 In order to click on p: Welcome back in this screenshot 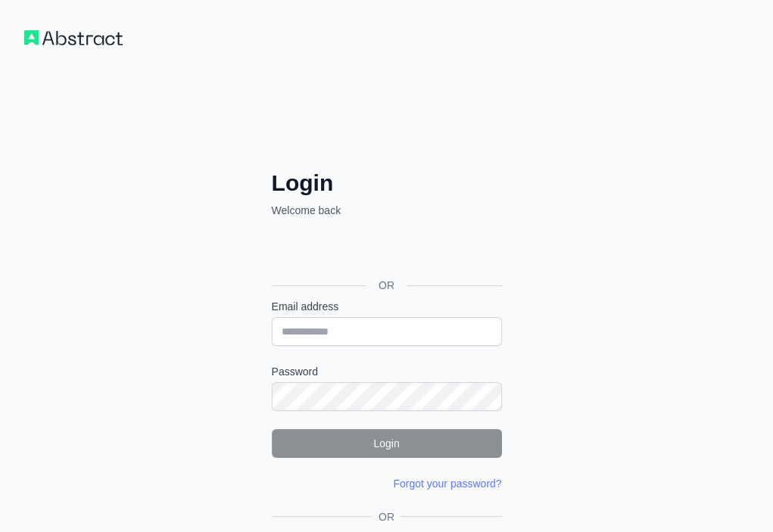, I will do `click(387, 210)`.